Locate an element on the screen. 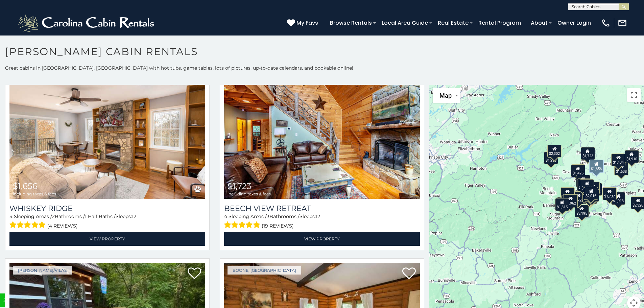 This screenshot has width=644, height=308. div: $1,723 is located at coordinates (588, 153).